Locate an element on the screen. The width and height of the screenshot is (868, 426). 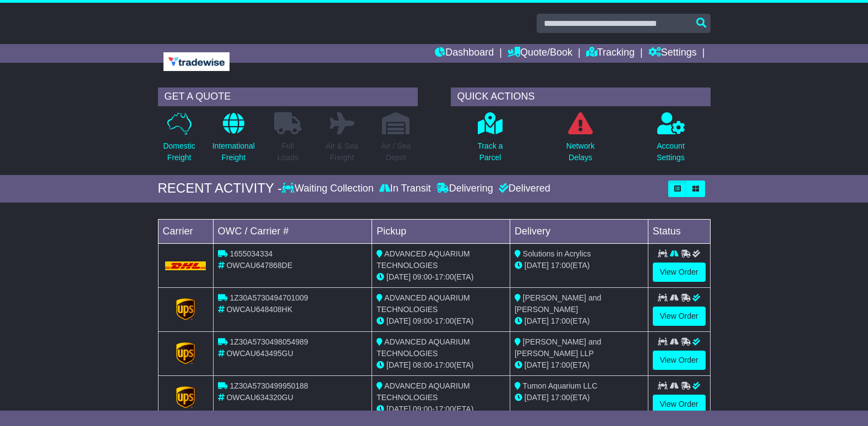
p: Track a Parcel is located at coordinates (490, 152).